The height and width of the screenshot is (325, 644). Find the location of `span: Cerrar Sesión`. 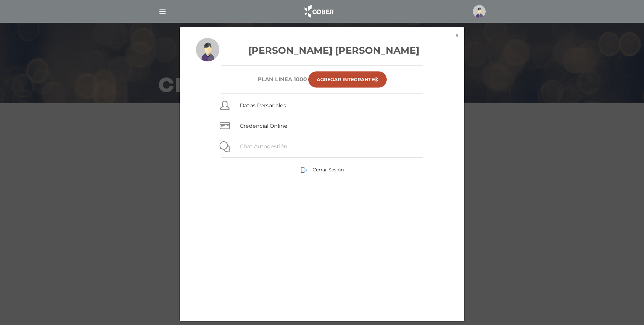

span: Cerrar Sesión is located at coordinates (329, 170).